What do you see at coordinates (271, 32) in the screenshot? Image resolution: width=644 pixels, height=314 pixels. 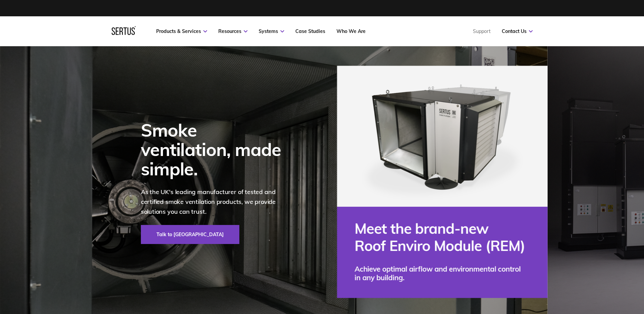 I see `a: Systems` at bounding box center [271, 32].